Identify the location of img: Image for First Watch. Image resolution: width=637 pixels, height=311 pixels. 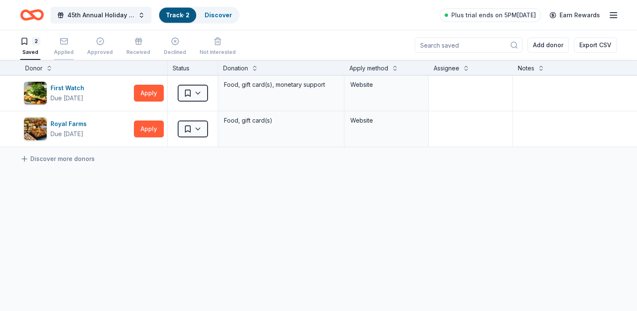
(35, 93).